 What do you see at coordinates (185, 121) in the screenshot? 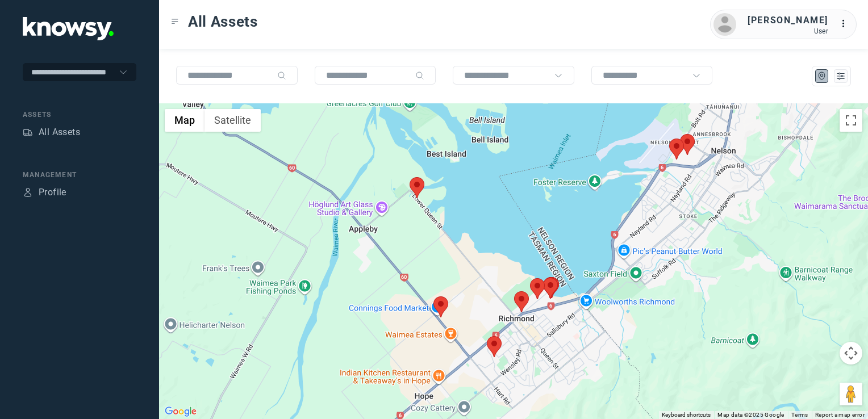
I see `button: Show street map` at bounding box center [185, 121].